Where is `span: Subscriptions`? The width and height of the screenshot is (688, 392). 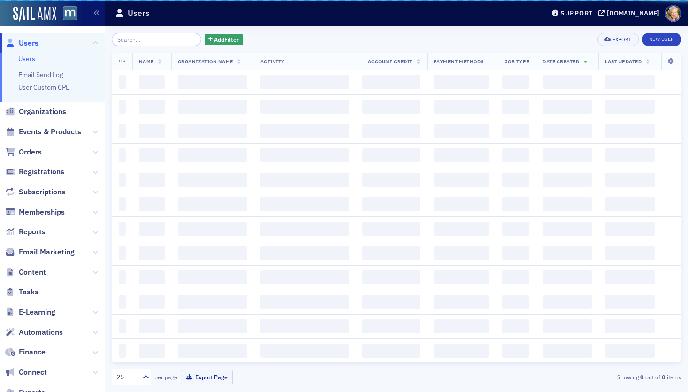 span: Subscriptions is located at coordinates (42, 192).